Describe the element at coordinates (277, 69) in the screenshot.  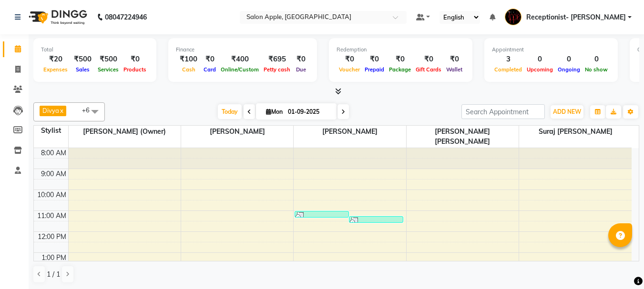
I see `span: Petty cash` at that location.